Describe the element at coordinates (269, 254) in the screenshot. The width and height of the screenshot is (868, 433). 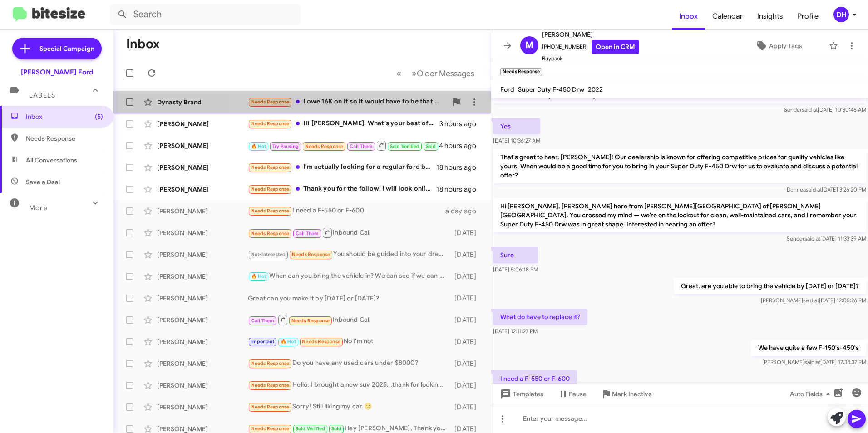
I see `span: Not-Interested` at that location.